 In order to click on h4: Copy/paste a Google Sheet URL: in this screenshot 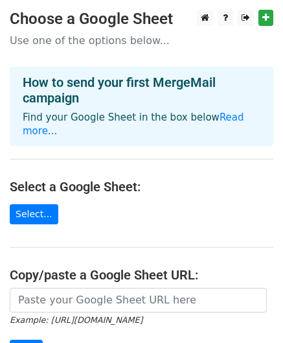, I will do `click(141, 275)`.